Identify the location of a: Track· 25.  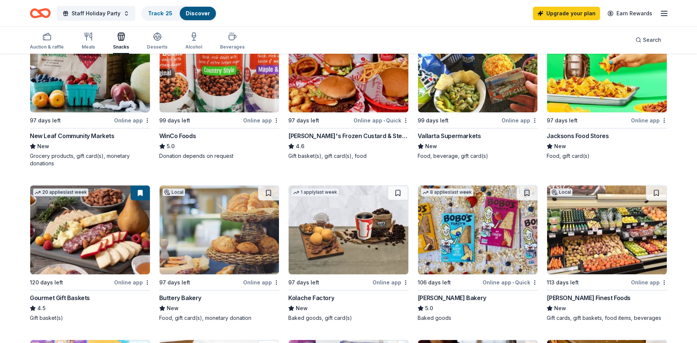
(160, 13).